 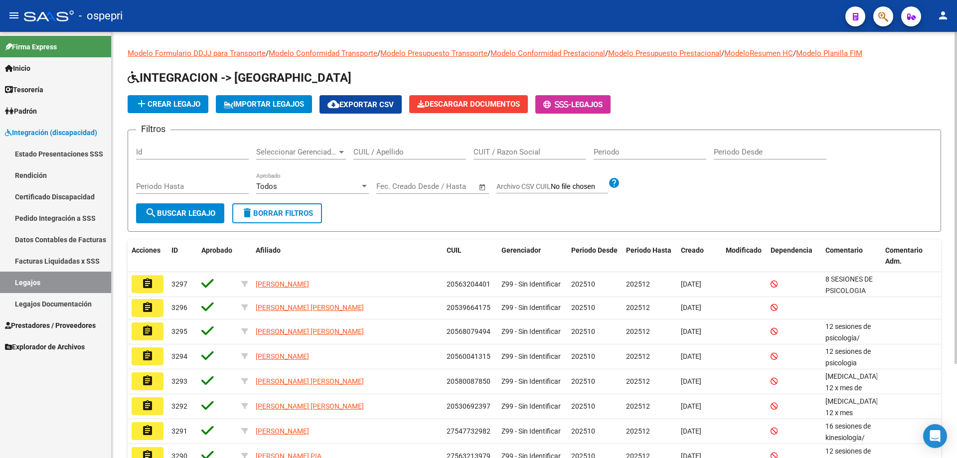 What do you see at coordinates (648, 250) in the screenshot?
I see `span: Periodo Hasta` at bounding box center [648, 250].